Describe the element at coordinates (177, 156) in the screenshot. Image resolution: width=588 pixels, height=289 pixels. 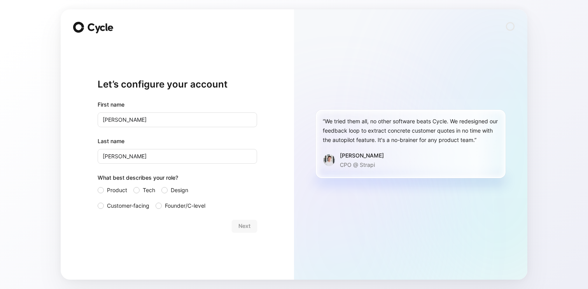
I see `input: Doe` at that location.